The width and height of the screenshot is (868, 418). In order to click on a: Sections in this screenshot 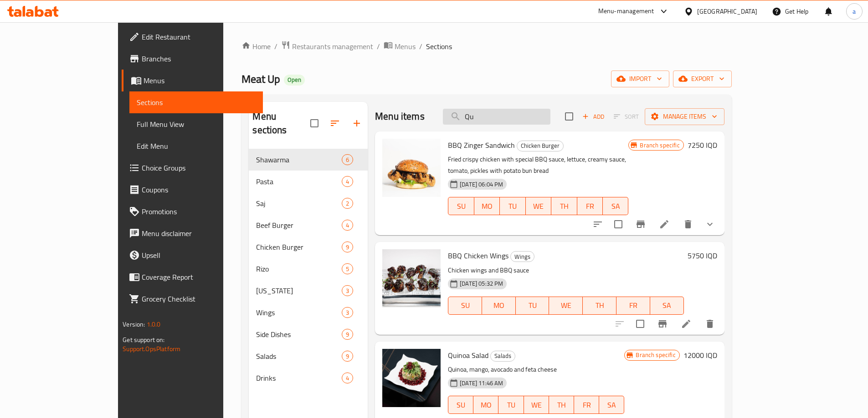, I will do `click(196, 102)`.